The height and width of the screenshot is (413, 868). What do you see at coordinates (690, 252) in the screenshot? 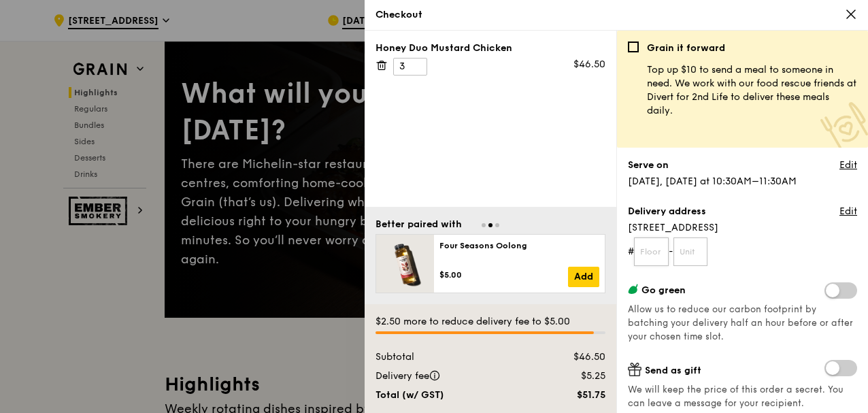
I see `input: Unit` at bounding box center [690, 252].